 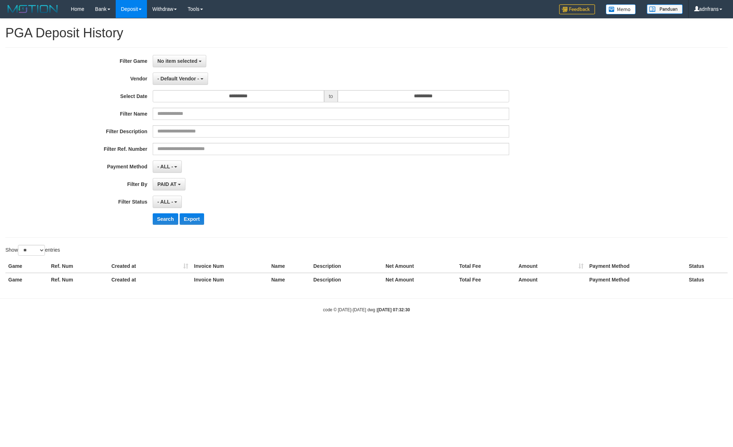 What do you see at coordinates (331, 96) in the screenshot?
I see `span: to` at bounding box center [331, 96].